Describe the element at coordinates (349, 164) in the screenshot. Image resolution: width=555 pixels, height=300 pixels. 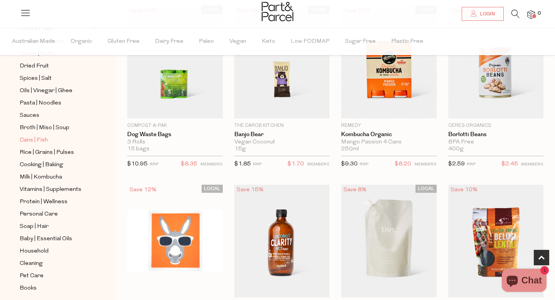
I see `span: $9.30` at that location.